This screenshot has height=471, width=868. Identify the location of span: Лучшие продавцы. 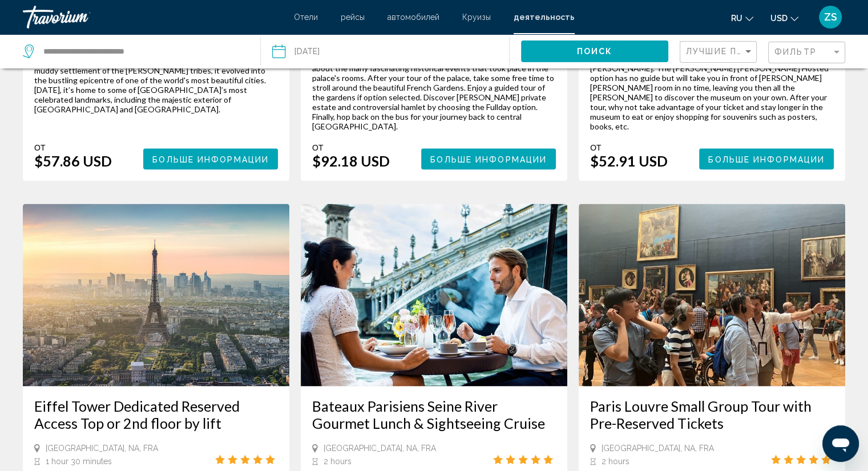
(736, 51).